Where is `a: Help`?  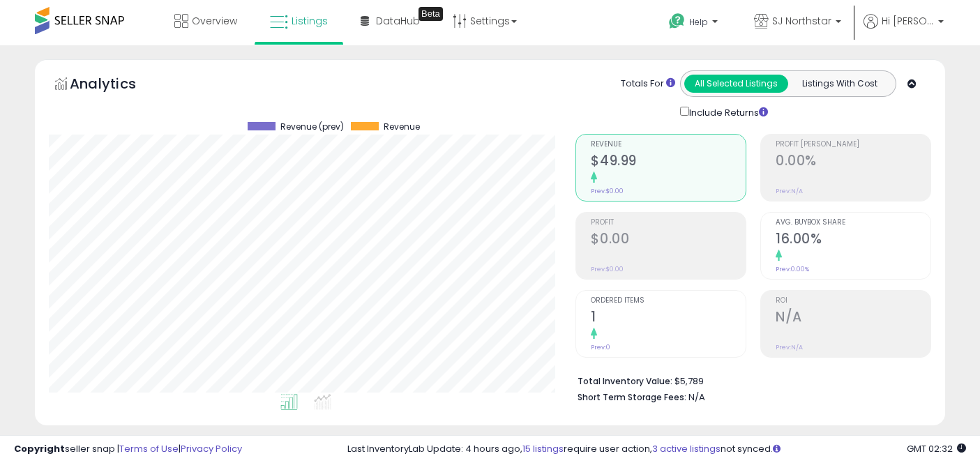
a: Help is located at coordinates (695, 24).